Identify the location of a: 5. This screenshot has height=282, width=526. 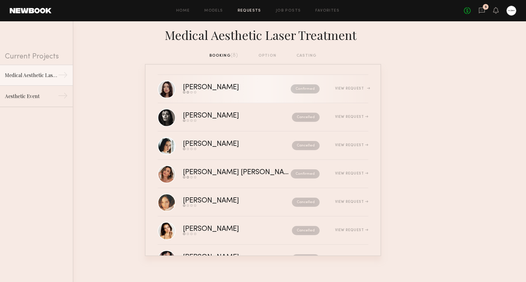
(482, 11).